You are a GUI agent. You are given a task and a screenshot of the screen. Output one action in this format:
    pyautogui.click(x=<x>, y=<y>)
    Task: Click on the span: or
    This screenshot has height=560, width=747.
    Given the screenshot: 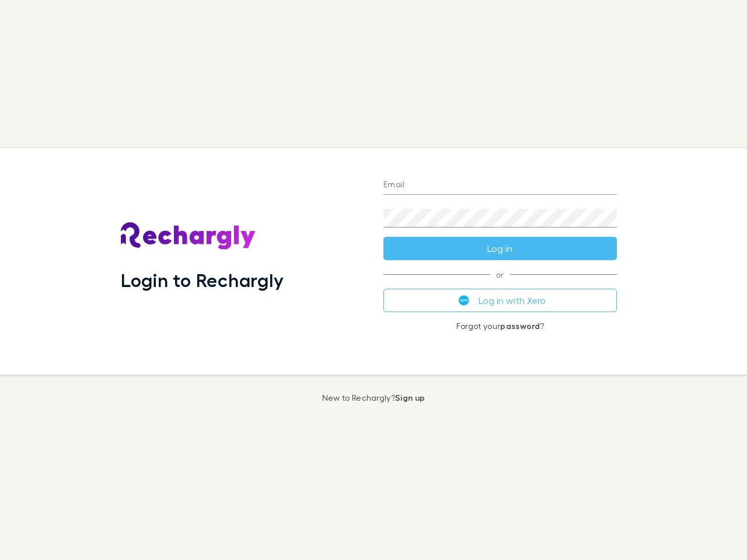 What is the action you would take?
    pyautogui.click(x=500, y=274)
    